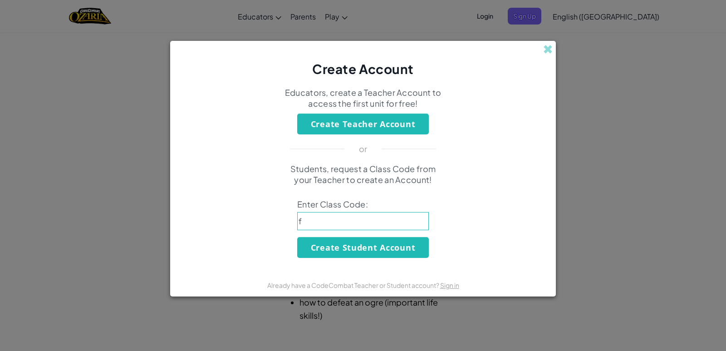 Image resolution: width=726 pixels, height=351 pixels. Describe the element at coordinates (363, 247) in the screenshot. I see `button: Create Student Account` at that location.